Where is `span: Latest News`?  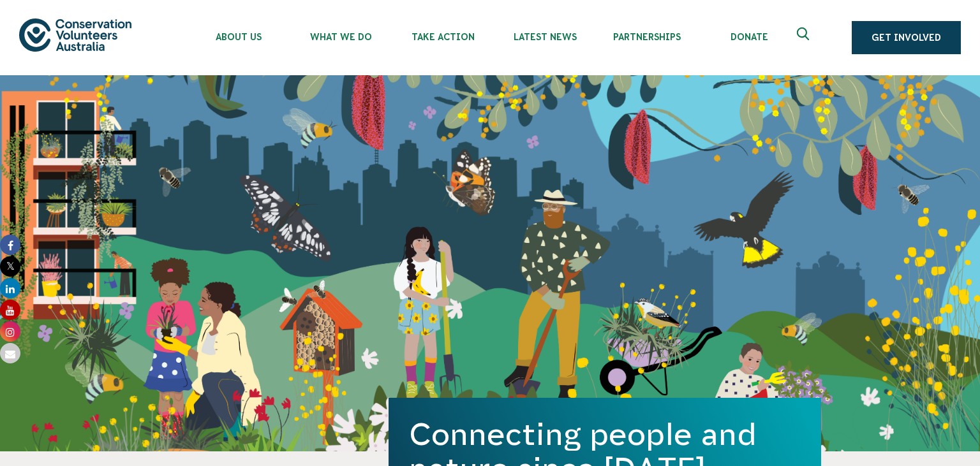
span: Latest News is located at coordinates (545, 37).